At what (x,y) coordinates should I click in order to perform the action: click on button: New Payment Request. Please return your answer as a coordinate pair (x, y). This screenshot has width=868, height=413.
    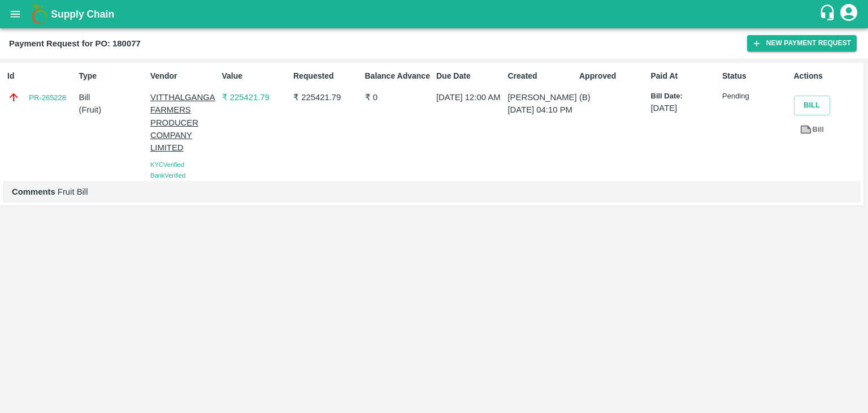
    Looking at the image, I should click on (802, 43).